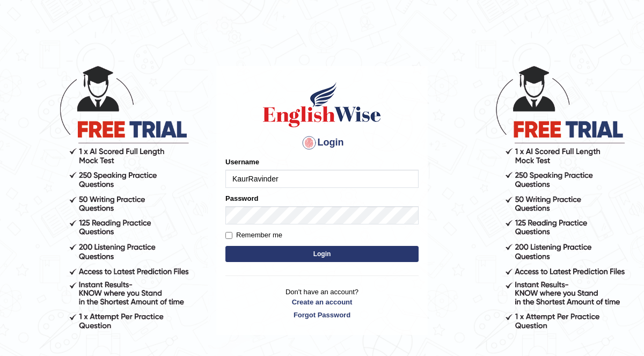 The height and width of the screenshot is (356, 644). What do you see at coordinates (228, 235) in the screenshot?
I see `input: Remember me` at bounding box center [228, 235].